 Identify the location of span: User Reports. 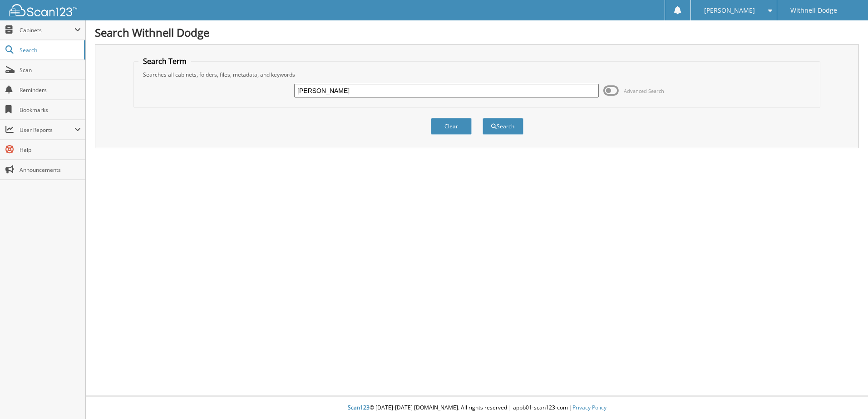
(46, 130).